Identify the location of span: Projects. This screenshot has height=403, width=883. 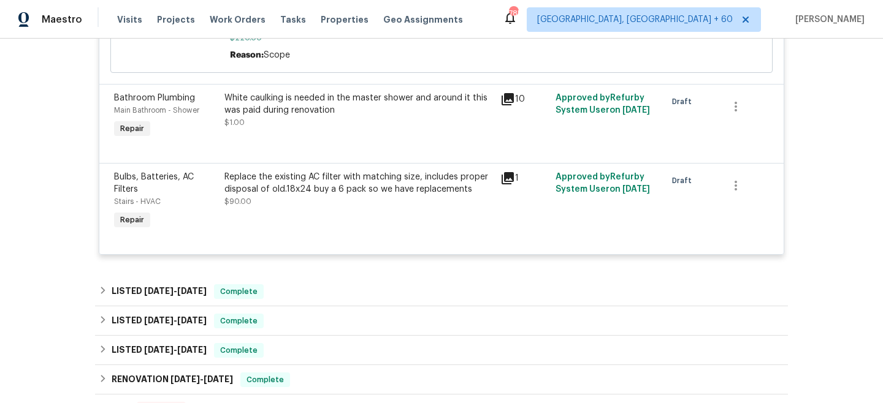
(176, 20).